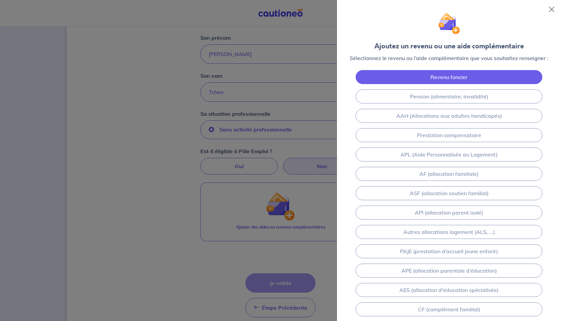  What do you see at coordinates (449, 97) in the screenshot?
I see `a: Pension (alimentaire, invalidité)` at bounding box center [449, 97].